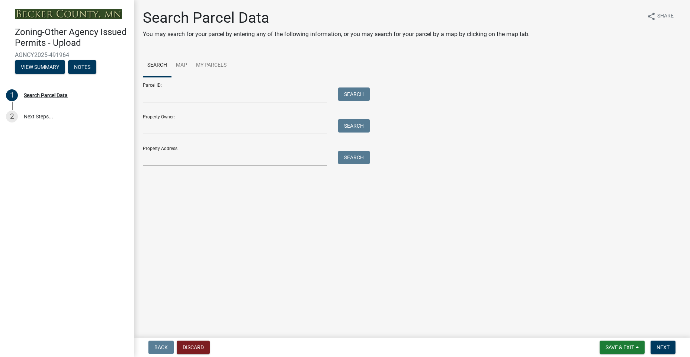 Image resolution: width=690 pixels, height=357 pixels. I want to click on div: 2, so click(12, 116).